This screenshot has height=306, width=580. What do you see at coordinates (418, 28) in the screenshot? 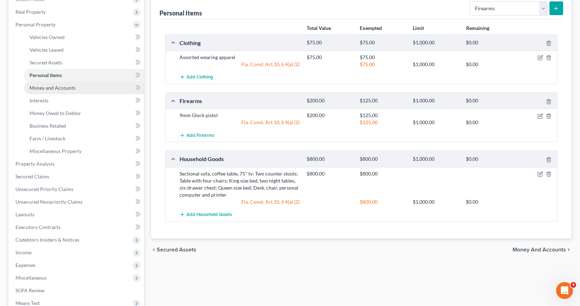
I see `strong: Limit` at bounding box center [418, 28].